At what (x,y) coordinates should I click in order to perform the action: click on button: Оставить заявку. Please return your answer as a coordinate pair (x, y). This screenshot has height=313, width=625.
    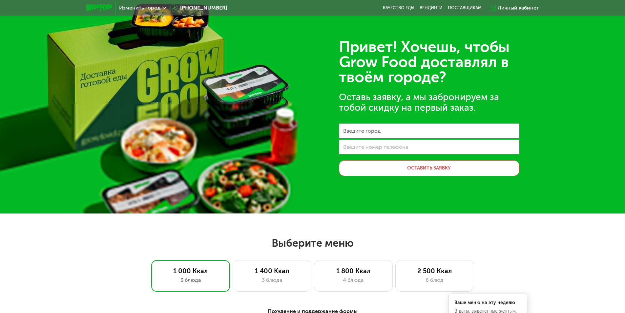
    Looking at the image, I should click on (429, 168).